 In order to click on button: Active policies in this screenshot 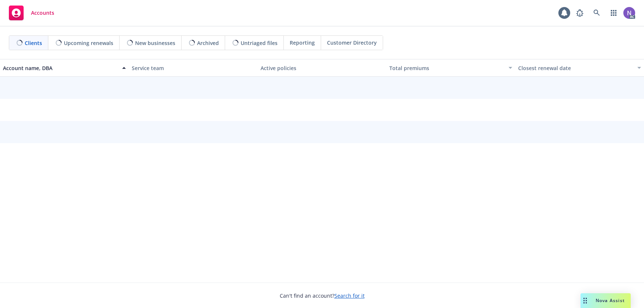, I will do `click(322, 68)`.